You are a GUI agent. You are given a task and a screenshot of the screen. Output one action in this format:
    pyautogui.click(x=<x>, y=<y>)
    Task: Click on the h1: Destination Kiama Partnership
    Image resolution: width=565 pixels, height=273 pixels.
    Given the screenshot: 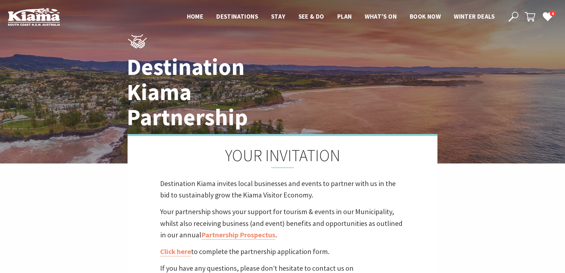 What is the action you would take?
    pyautogui.click(x=219, y=92)
    